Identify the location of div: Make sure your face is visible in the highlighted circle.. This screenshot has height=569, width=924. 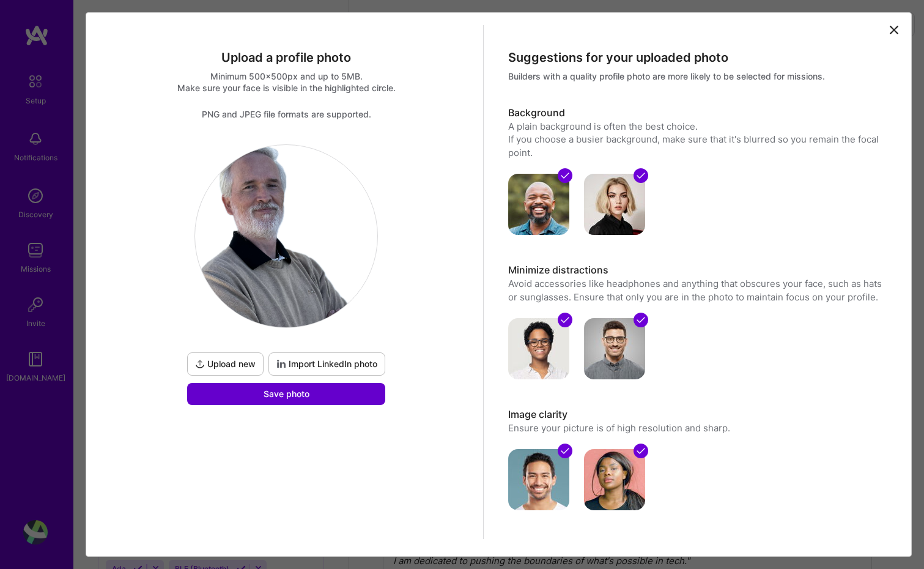
(286, 88).